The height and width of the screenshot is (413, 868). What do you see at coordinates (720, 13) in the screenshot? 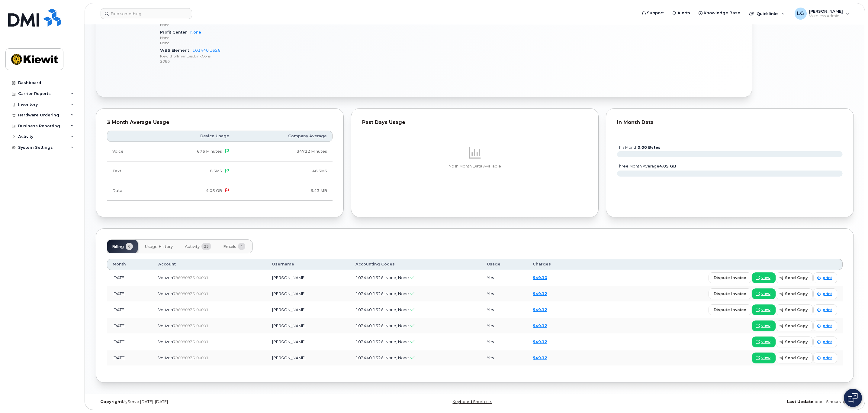
I see `a: Knowledge Base` at bounding box center [720, 13].